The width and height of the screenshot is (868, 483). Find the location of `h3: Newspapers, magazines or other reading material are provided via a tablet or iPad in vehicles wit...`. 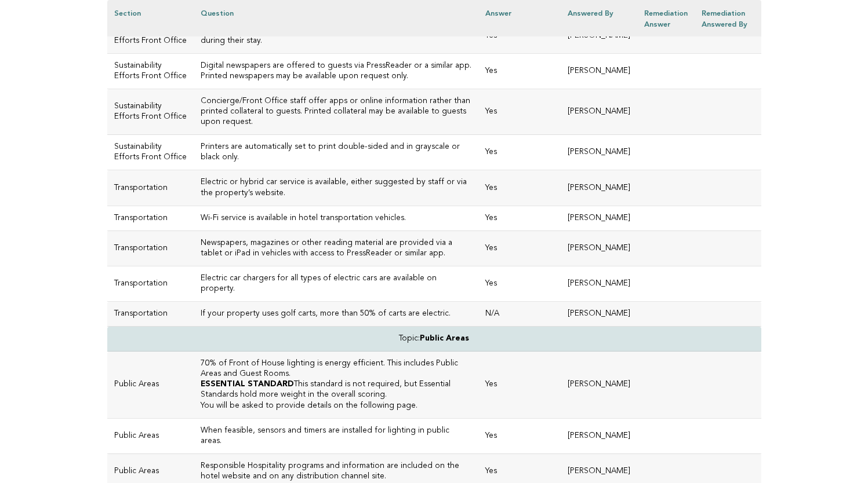

h3: Newspapers, magazines or other reading material are provided via a tablet or iPad in vehicles wit... is located at coordinates (336, 249).